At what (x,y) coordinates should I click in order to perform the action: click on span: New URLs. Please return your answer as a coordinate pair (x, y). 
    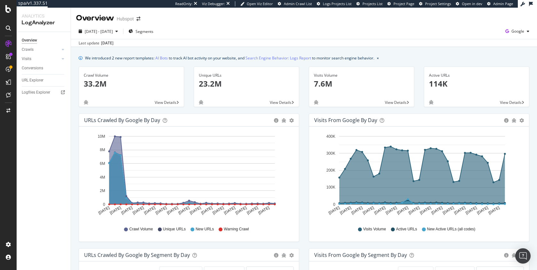
    Looking at the image, I should click on (204, 229).